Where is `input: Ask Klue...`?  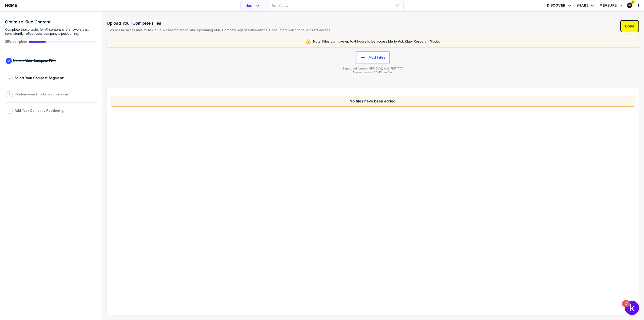
input: Ask Klue... is located at coordinates (332, 6).